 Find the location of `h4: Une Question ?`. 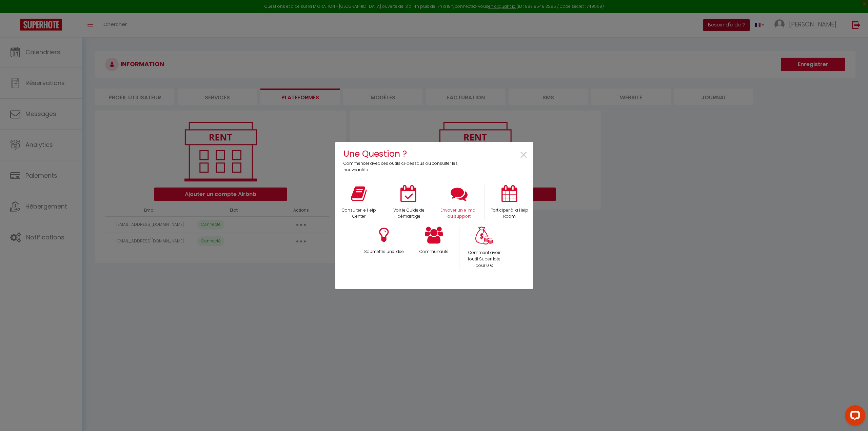

h4: Une Question ? is located at coordinates (403, 154).